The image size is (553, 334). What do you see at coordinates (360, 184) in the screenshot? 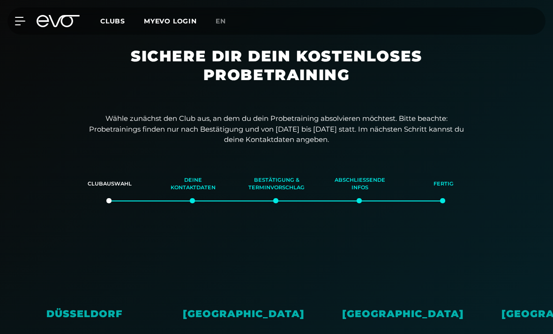
I see `div: Abschließende Infos` at bounding box center [360, 184].